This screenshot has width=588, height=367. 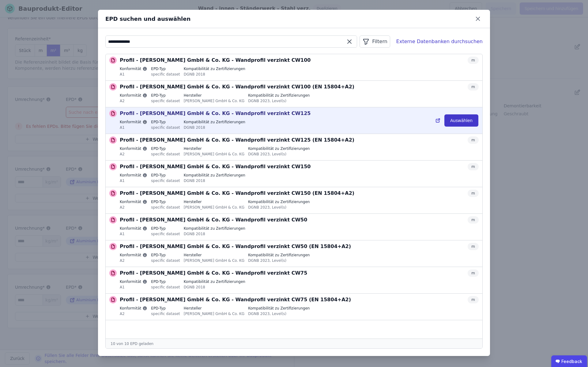 I want to click on button: Filtern, so click(x=374, y=42).